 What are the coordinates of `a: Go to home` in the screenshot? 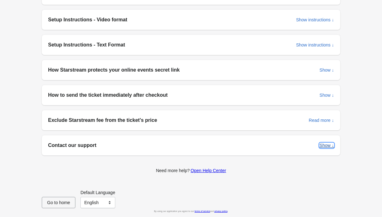 It's located at (58, 203).